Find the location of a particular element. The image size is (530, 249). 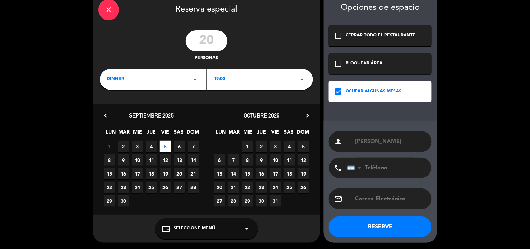

input: Teléfono is located at coordinates (386, 168).